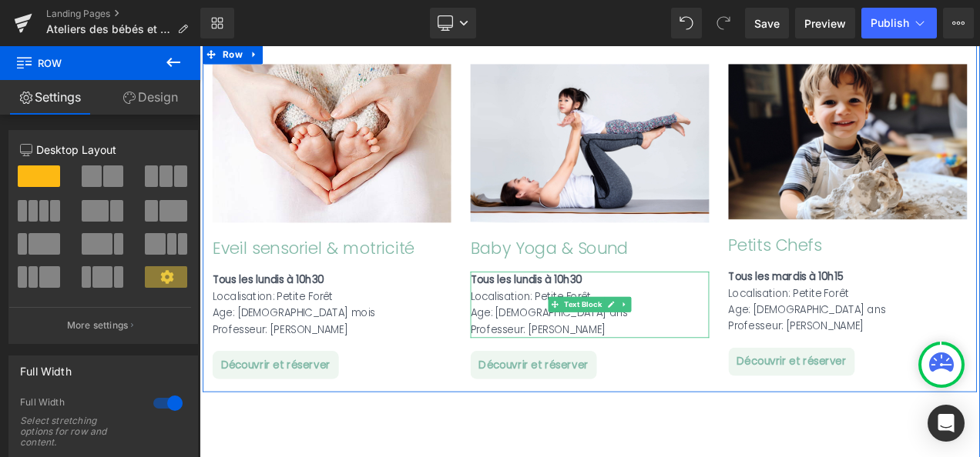  Describe the element at coordinates (958, 23) in the screenshot. I see `button: More` at that location.